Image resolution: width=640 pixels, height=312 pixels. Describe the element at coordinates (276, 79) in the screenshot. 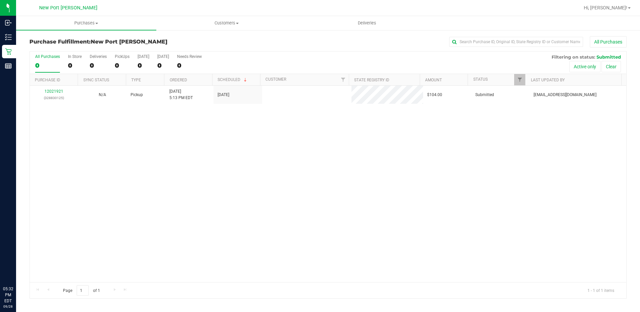

I see `a: Customer` at that location.